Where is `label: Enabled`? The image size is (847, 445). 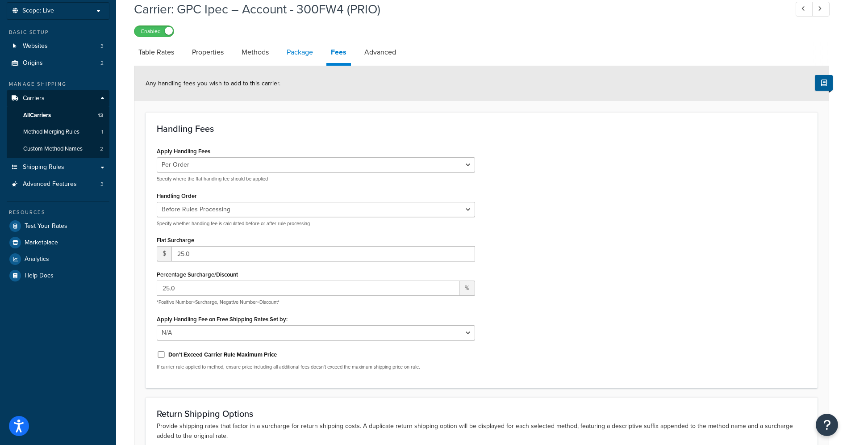
label: Enabled is located at coordinates (154, 31).